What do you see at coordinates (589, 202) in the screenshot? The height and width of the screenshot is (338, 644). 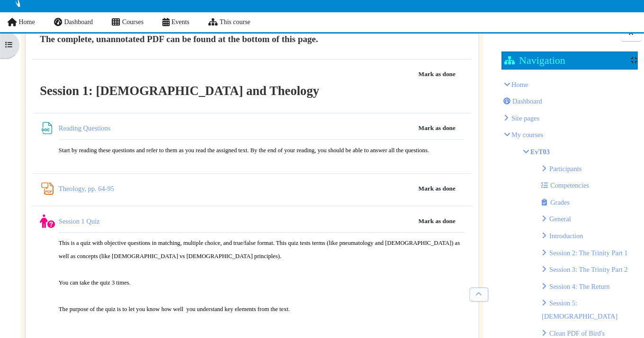 I see `li: Grades` at bounding box center [589, 202].